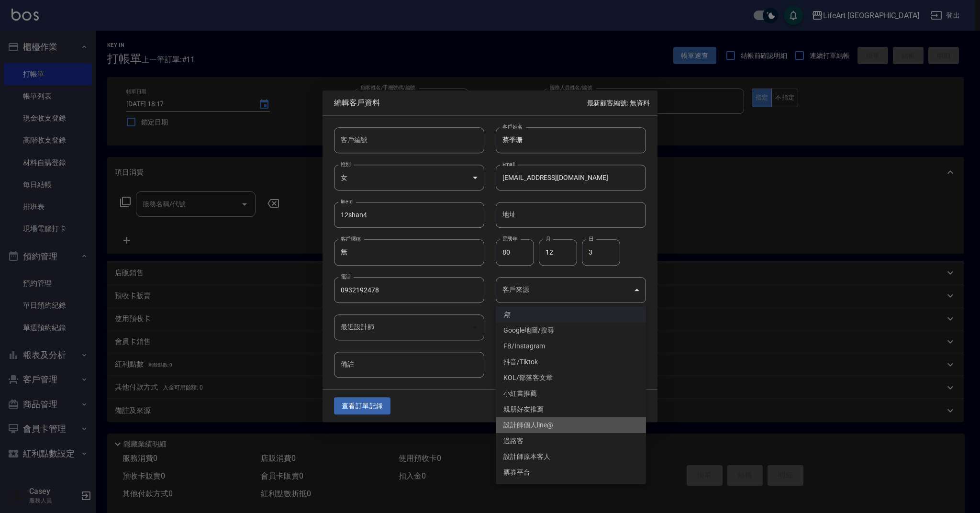  I want to click on li: FB/Instagram, so click(571, 346).